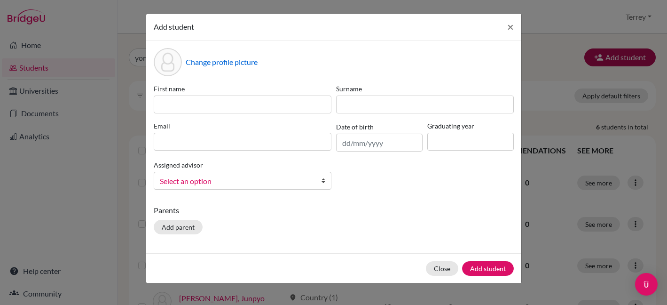 The image size is (667, 305). I want to click on label: Email, so click(243, 126).